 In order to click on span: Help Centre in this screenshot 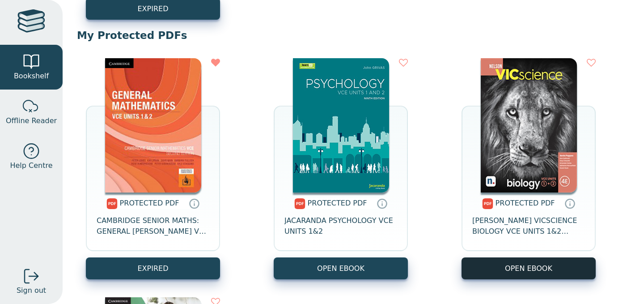, I will do `click(31, 166)`.